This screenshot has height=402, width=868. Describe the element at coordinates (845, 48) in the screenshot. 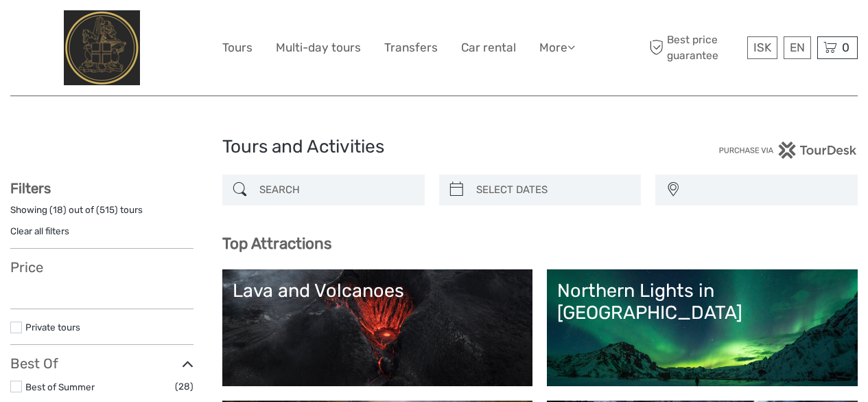

I see `span: 0` at that location.